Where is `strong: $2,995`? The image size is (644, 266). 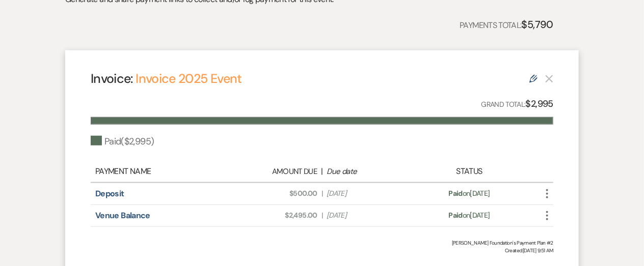
strong: $2,995 is located at coordinates (539, 104).